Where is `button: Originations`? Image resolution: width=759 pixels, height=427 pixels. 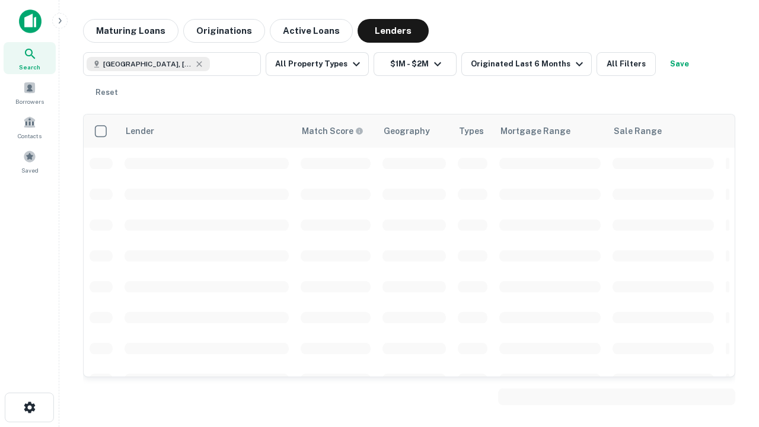 button: Originations is located at coordinates (224, 31).